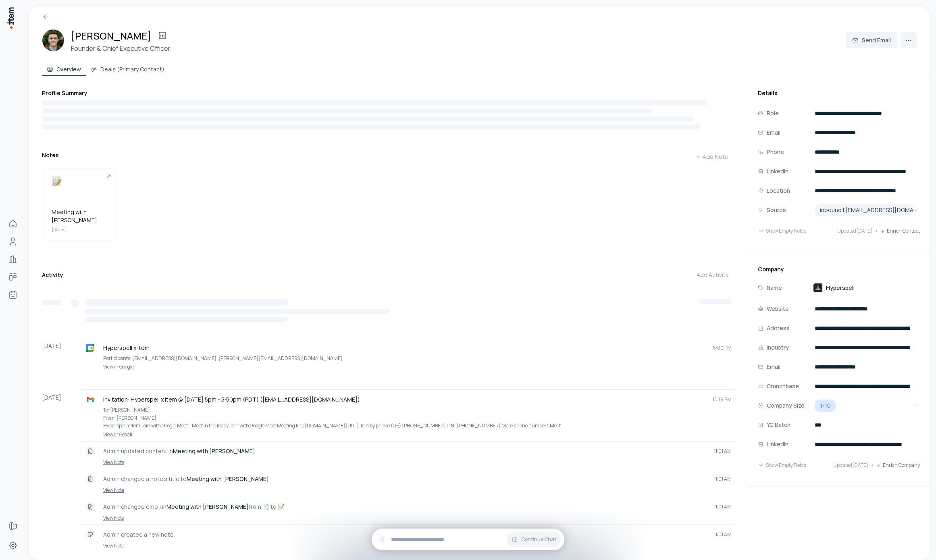 This screenshot has width=936, height=560. Describe the element at coordinates (53, 275) in the screenshot. I see `h3: Activity` at that location.